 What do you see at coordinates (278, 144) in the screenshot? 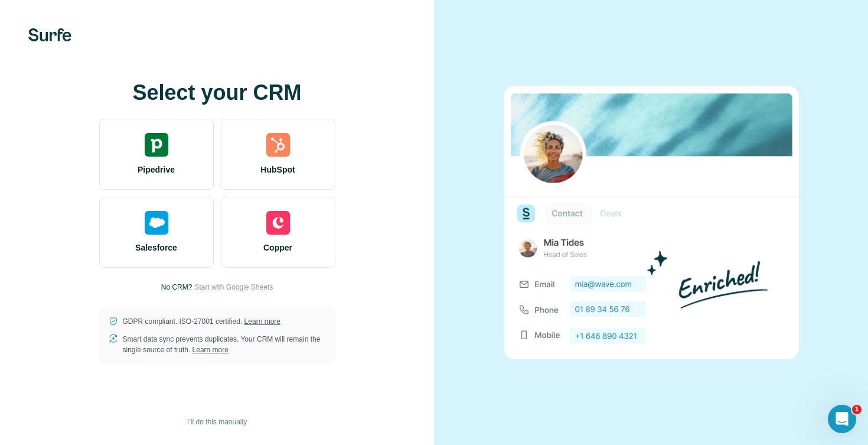
I see `img: hubspot's logo` at bounding box center [278, 144].